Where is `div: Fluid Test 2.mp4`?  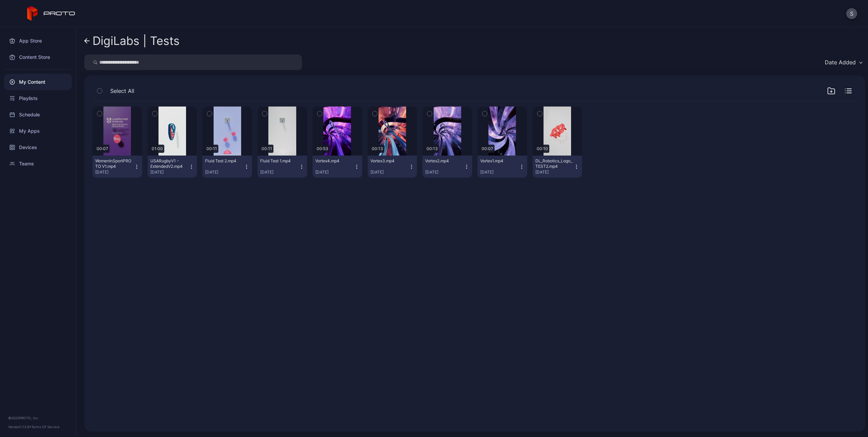
div: Fluid Test 2.mp4 is located at coordinates (224, 161).